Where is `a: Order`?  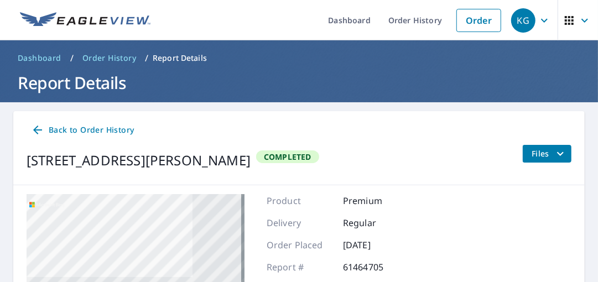
a: Order is located at coordinates (479, 20).